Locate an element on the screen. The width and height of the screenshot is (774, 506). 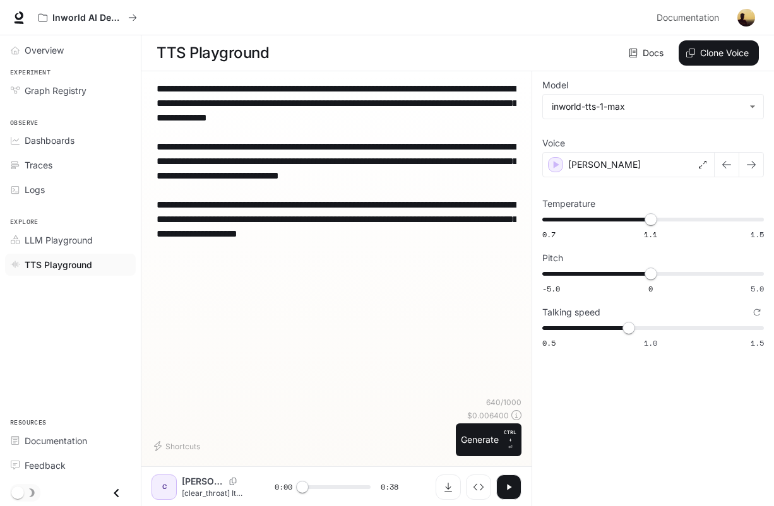
a: TTS Playground is located at coordinates (70, 264).